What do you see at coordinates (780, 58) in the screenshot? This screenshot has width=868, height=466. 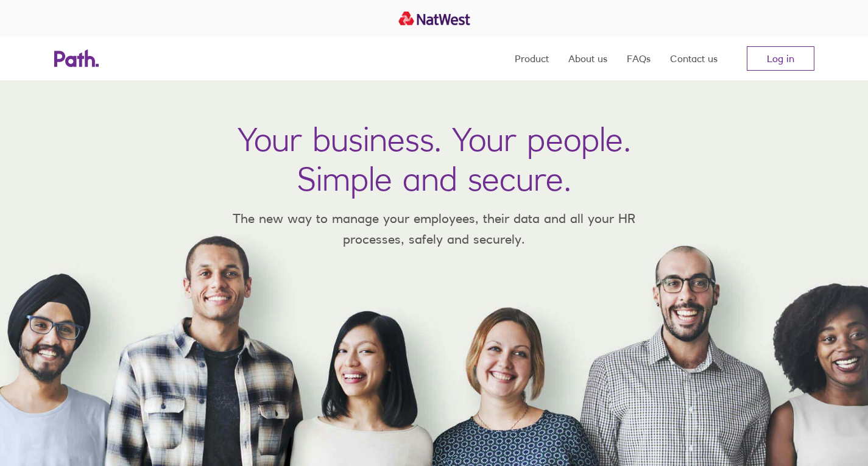 I see `a: Log in` at bounding box center [780, 58].